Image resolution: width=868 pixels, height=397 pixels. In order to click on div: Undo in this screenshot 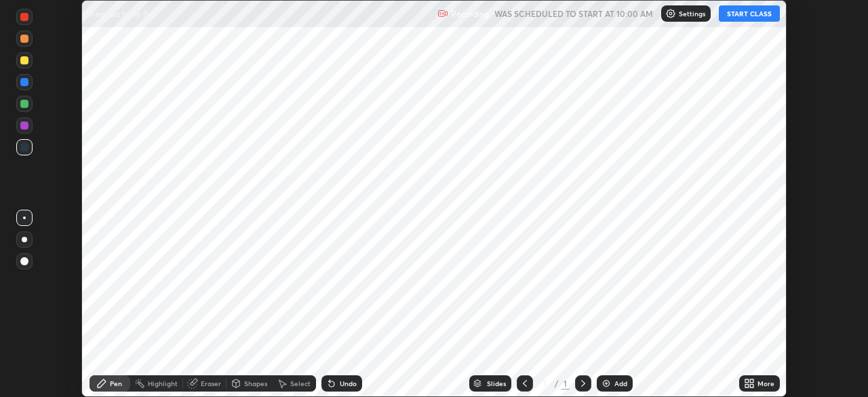, I will do `click(348, 383)`.